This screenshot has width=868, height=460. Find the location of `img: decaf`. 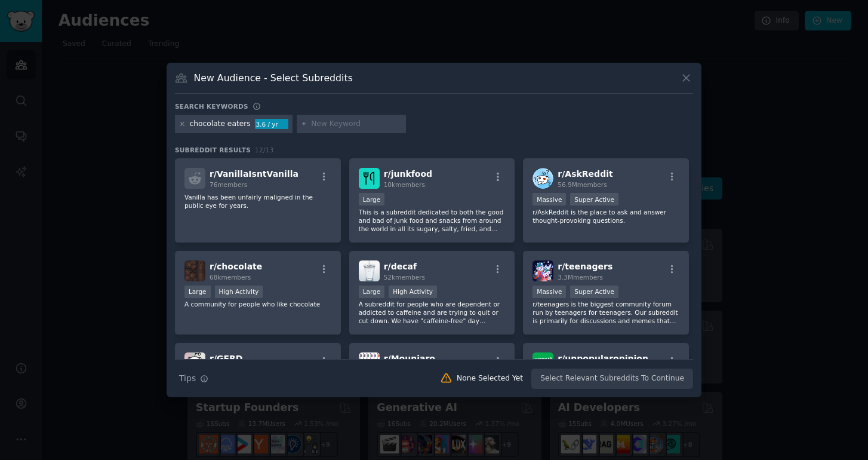

img: decaf is located at coordinates (369, 271).